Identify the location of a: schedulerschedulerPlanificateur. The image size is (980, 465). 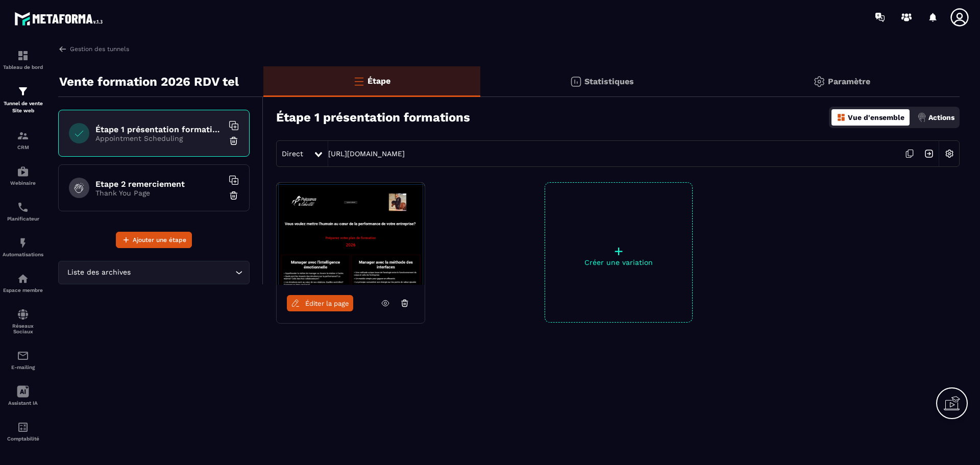
(23, 212).